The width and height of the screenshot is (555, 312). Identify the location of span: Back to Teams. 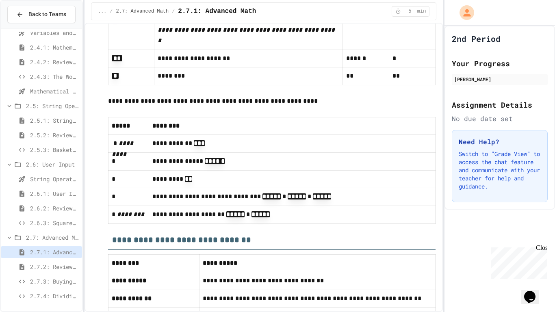
(47, 14).